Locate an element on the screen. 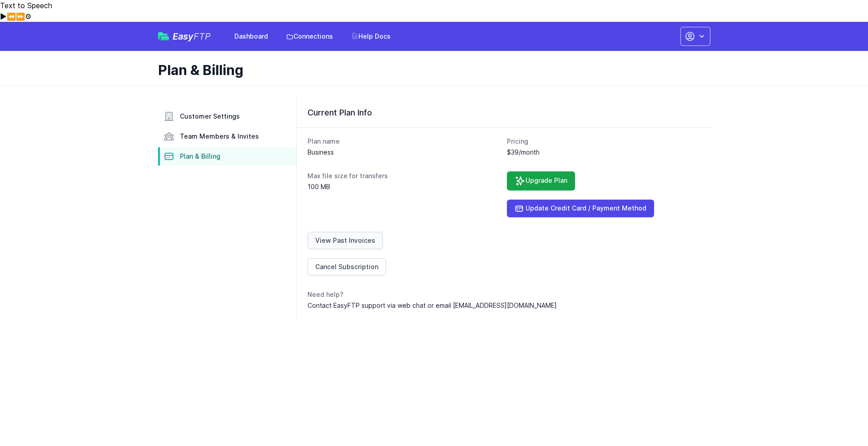 The width and height of the screenshot is (868, 446). dt: Plan name is located at coordinates (404, 141).